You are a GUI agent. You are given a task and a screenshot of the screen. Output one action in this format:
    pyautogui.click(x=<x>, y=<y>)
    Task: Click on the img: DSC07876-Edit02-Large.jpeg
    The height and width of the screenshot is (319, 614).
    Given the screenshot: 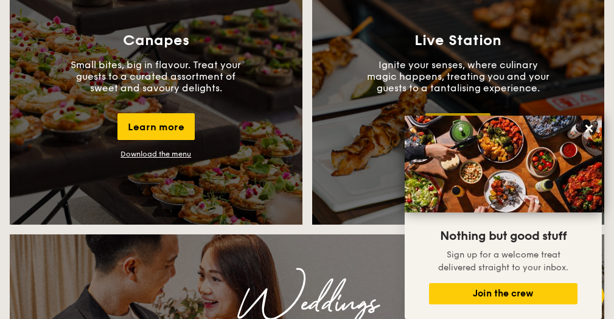 What is the action you would take?
    pyautogui.click(x=503, y=164)
    